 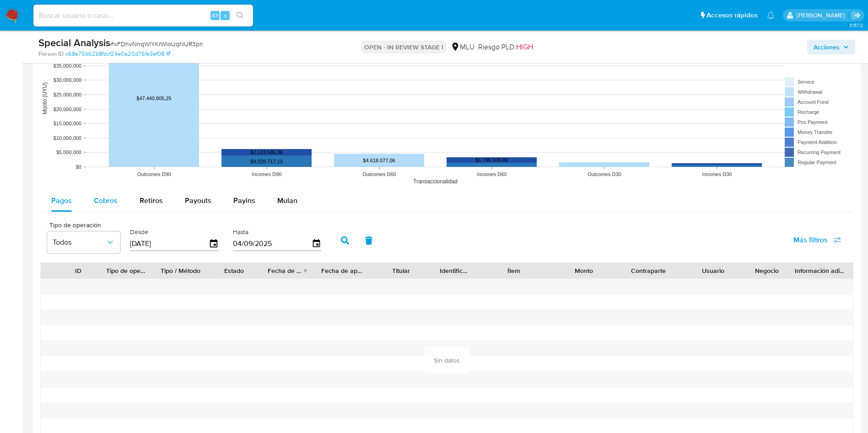 What do you see at coordinates (831, 47) in the screenshot?
I see `button: Acciones` at bounding box center [831, 47].